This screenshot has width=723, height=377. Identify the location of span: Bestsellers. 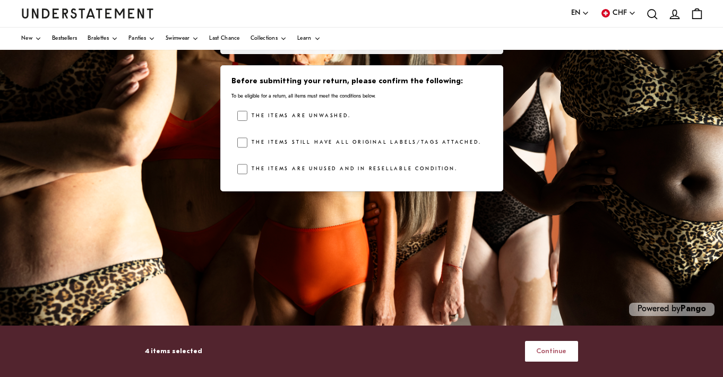
(64, 39).